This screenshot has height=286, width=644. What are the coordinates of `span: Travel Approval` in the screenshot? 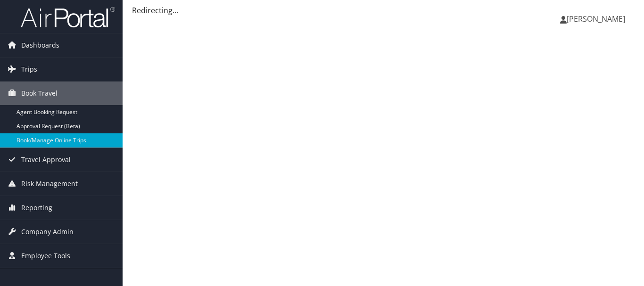 It's located at (46, 159).